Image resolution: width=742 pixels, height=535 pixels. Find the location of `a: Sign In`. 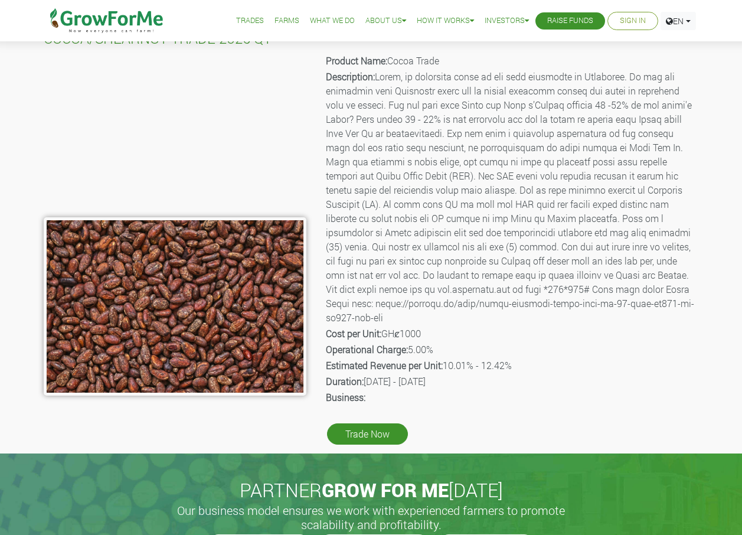

a: Sign In is located at coordinates (633, 21).